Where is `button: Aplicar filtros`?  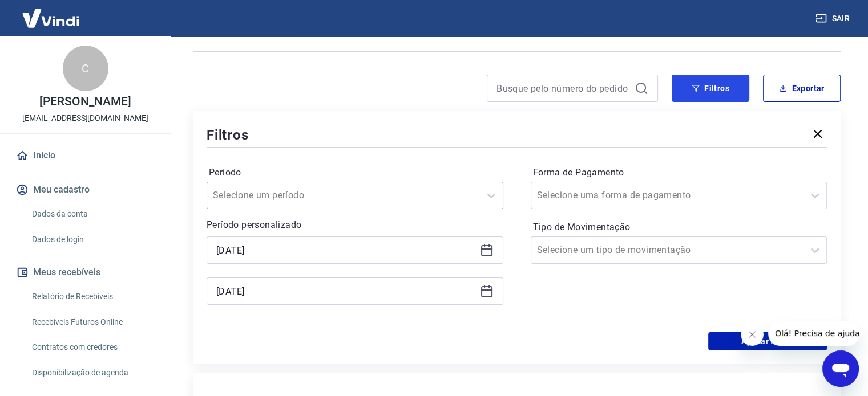
button: Aplicar filtros is located at coordinates (768, 342).